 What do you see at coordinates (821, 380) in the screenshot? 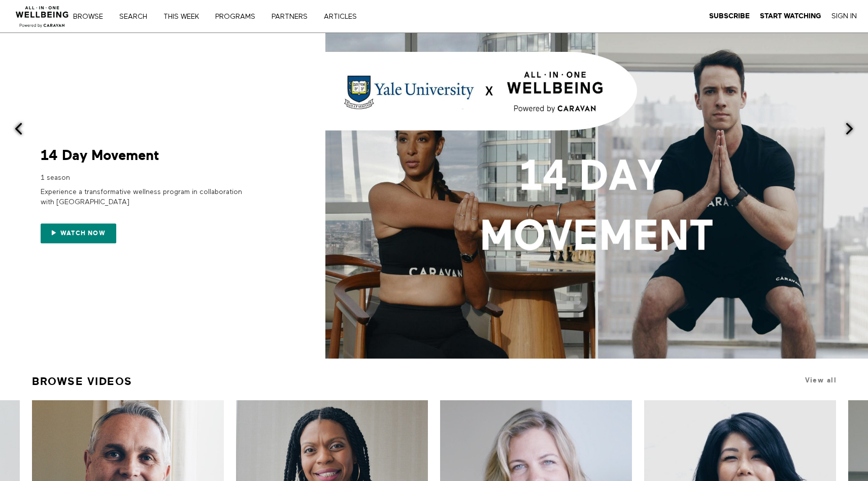
I see `a: View all` at bounding box center [821, 380].